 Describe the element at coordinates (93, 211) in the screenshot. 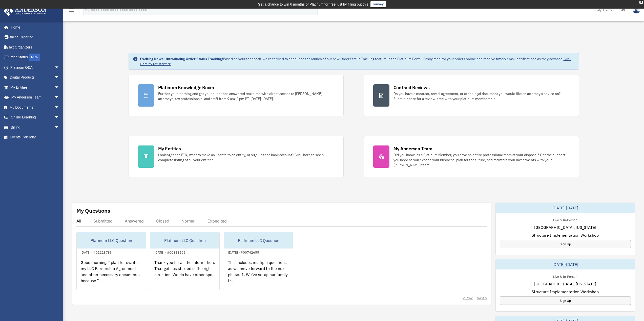

I see `div: My Questions` at that location.